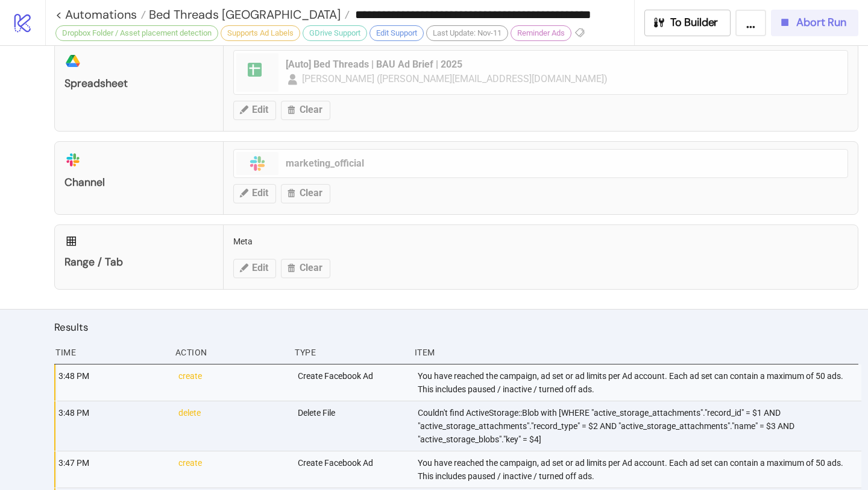  I want to click on div: Delete File, so click(352, 426).